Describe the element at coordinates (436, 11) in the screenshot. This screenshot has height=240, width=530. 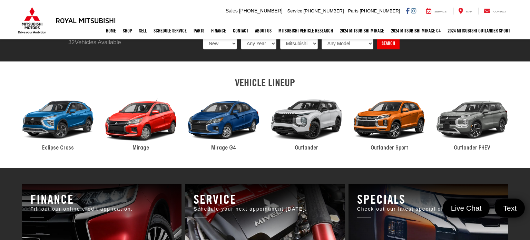
I see `a: Service` at that location.